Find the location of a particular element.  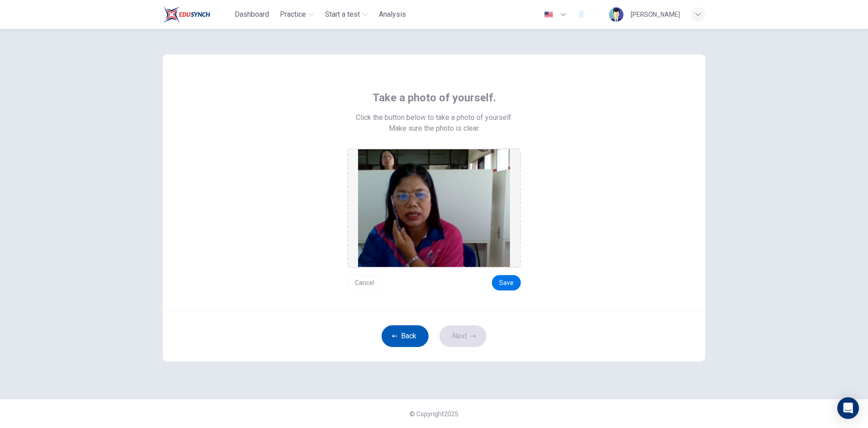

span: Dashboard is located at coordinates (252, 14).